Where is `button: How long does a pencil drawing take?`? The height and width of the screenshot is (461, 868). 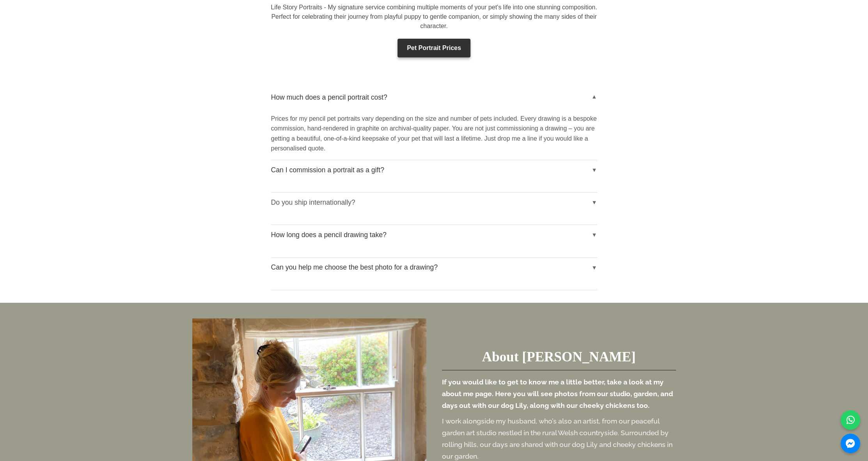
button: How long does a pencil drawing take? is located at coordinates (434, 234).